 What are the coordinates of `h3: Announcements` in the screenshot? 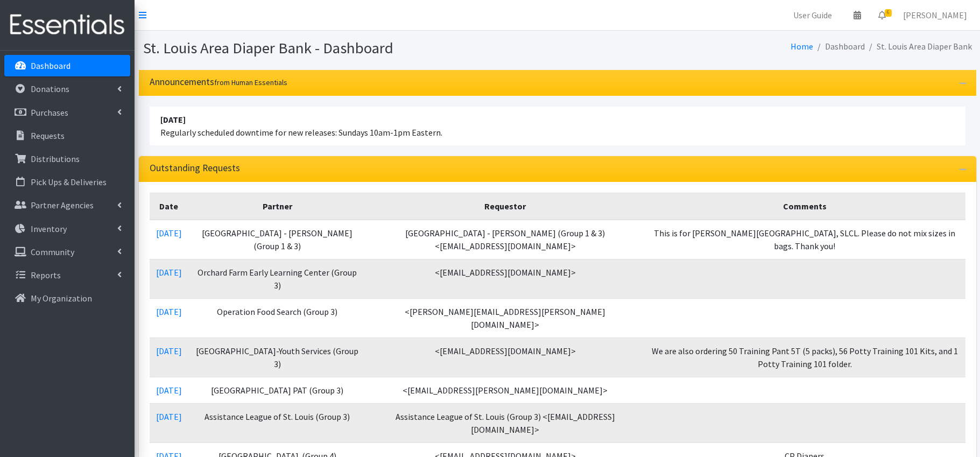 It's located at (218, 82).